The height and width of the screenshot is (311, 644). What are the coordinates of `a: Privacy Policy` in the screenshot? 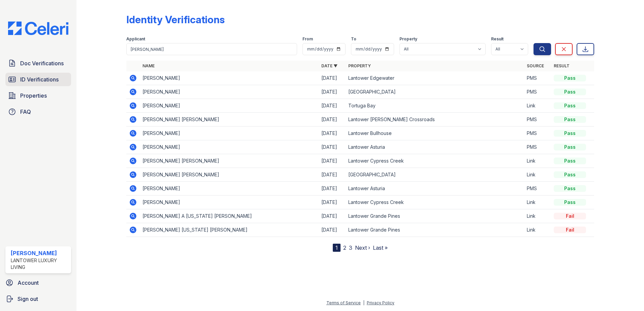 It's located at (381, 303).